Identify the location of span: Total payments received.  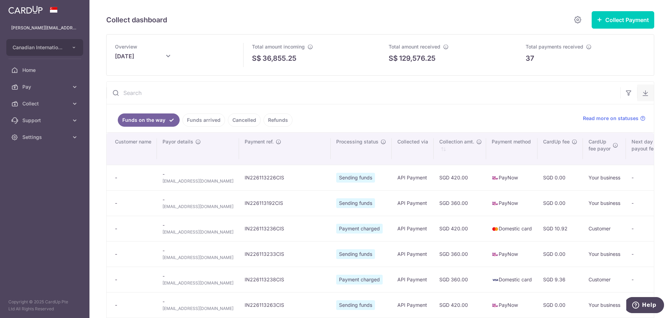
(554, 46).